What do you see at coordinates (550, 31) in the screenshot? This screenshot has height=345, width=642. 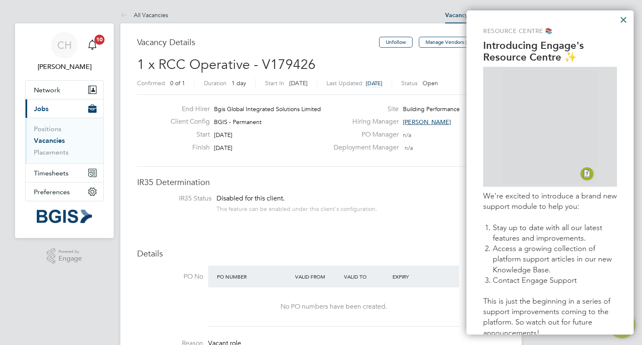 I see `p: Resource Centre 📚` at bounding box center [550, 31].